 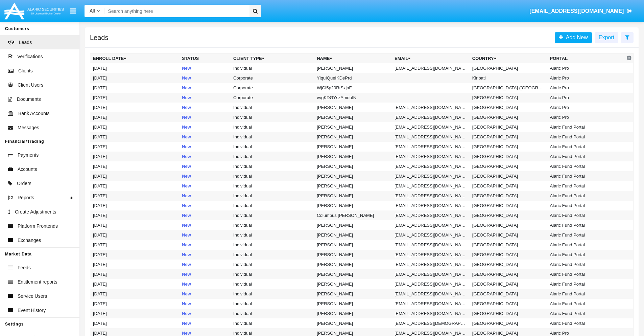 What do you see at coordinates (28, 155) in the screenshot?
I see `span: Payments` at bounding box center [28, 155].